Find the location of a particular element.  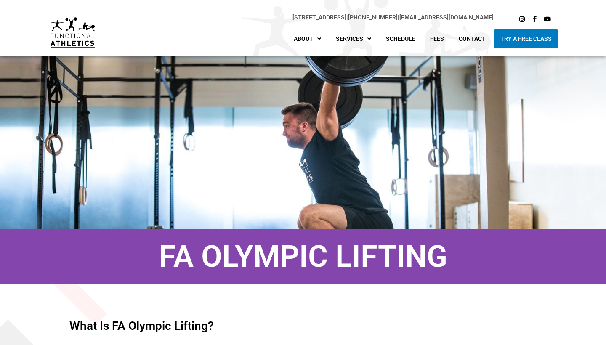

a: default-logo is located at coordinates (72, 32).